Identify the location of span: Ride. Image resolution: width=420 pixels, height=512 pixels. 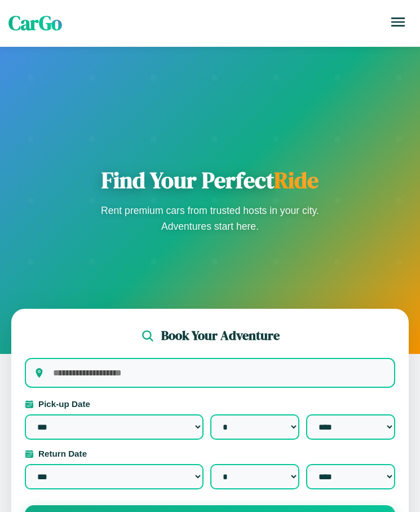
(296, 180).